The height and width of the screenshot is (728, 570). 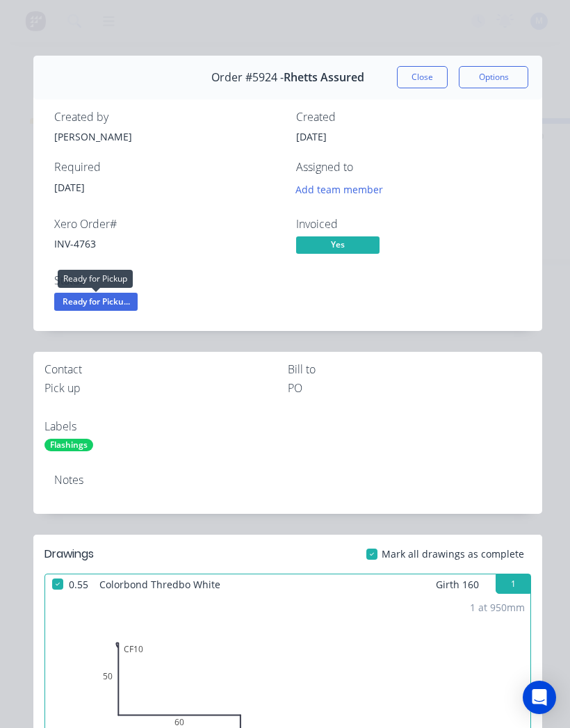 I want to click on div: PO, so click(x=410, y=388).